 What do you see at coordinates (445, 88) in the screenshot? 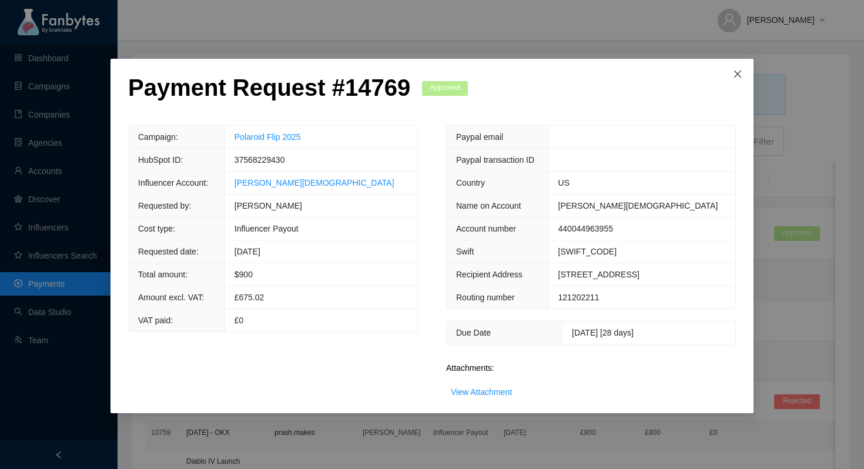
I see `span: Approved` at bounding box center [445, 88].